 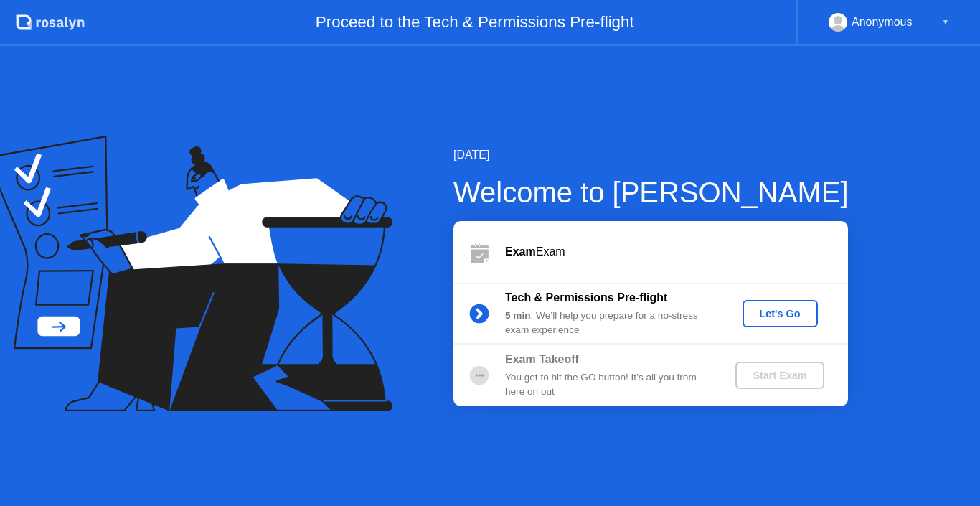 I want to click on div: Start Exam, so click(x=779, y=375).